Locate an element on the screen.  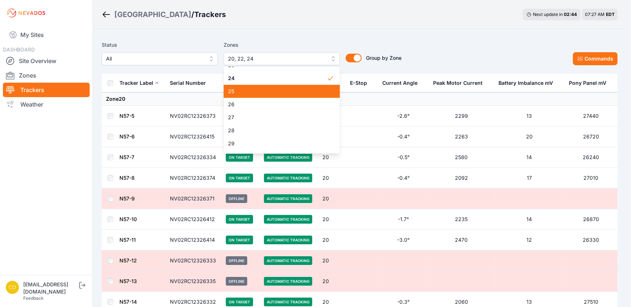
div: 20, 22, 24 is located at coordinates (282, 110).